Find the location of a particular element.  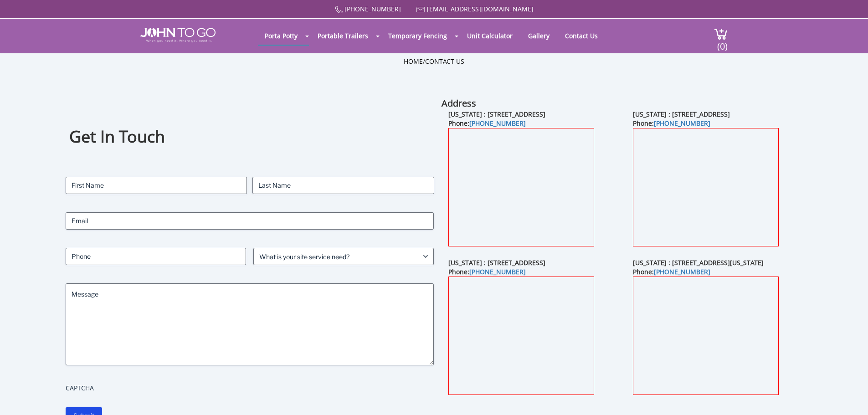

button: Live Chat is located at coordinates (849, 397).